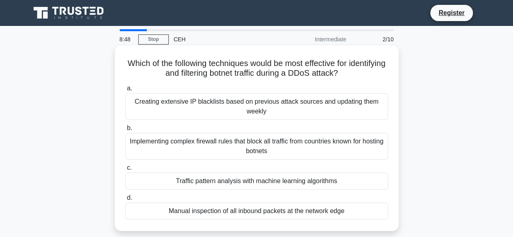 This screenshot has height=237, width=513. Describe the element at coordinates (129, 168) in the screenshot. I see `span: c.` at that location.